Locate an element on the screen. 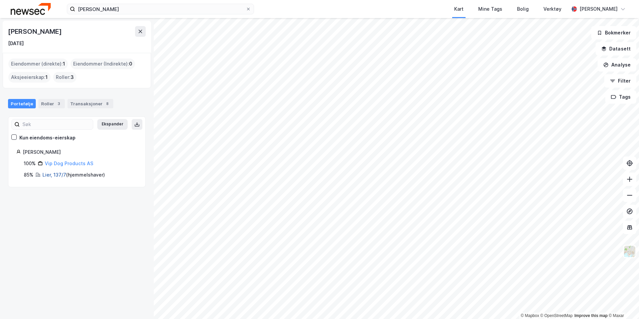 This screenshot has height=319, width=639. div: 8 is located at coordinates (107, 104).